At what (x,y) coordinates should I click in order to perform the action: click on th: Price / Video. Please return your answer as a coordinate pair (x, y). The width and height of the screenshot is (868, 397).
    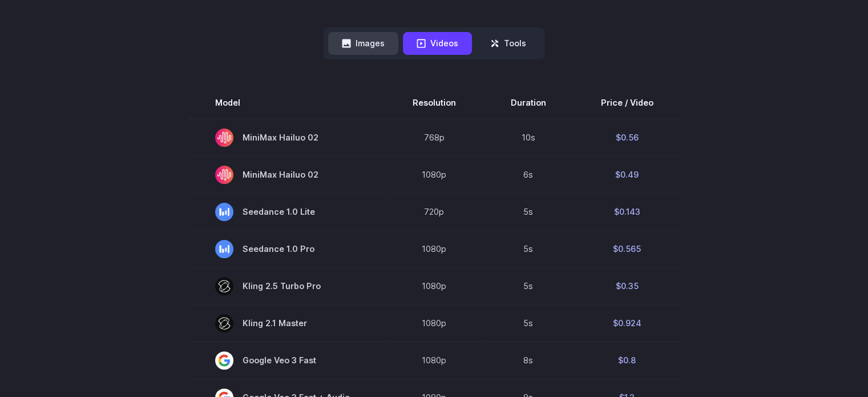
    Looking at the image, I should click on (628, 102).